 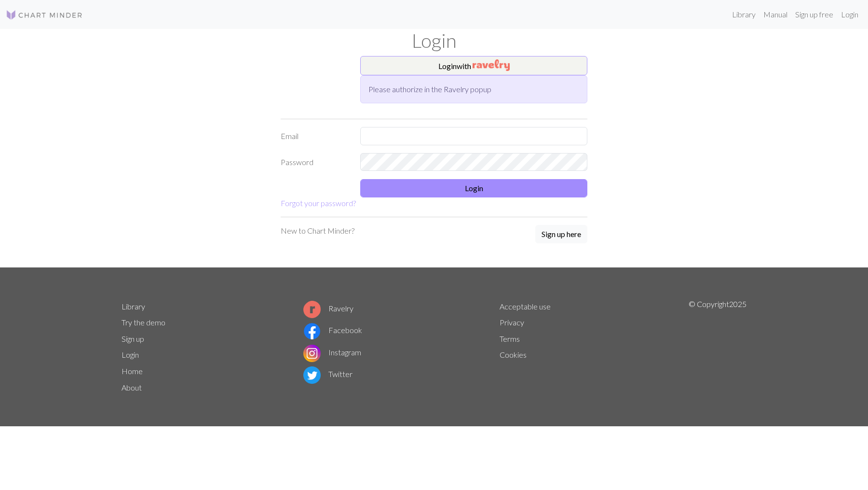 What do you see at coordinates (315, 136) in the screenshot?
I see `label: Email` at bounding box center [315, 136].